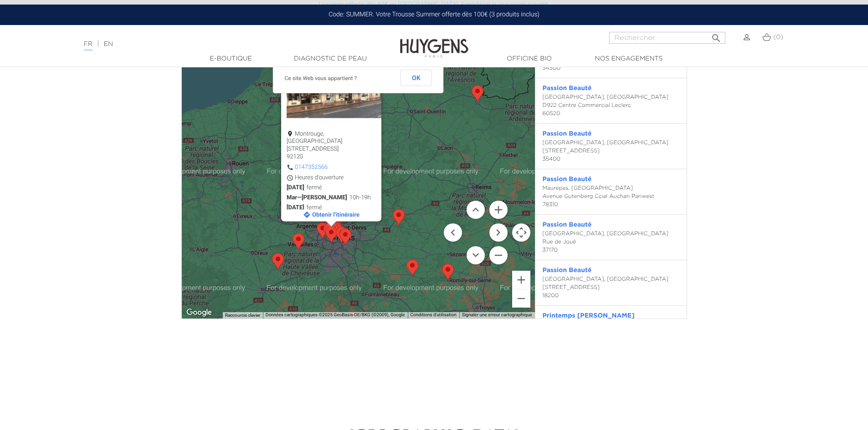 Image resolution: width=868 pixels, height=430 pixels. What do you see at coordinates (667, 38) in the screenshot?
I see `input: Rechercher` at bounding box center [667, 38].